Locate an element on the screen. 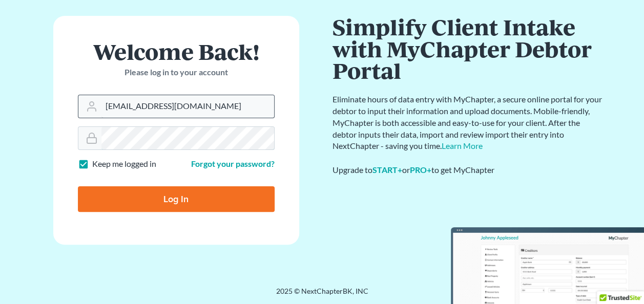  a: PRO+ is located at coordinates (421, 169).